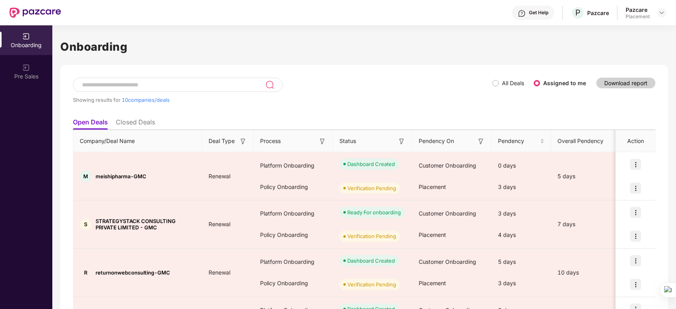 This screenshot has width=676, height=309. Describe the element at coordinates (374, 213) in the screenshot. I see `div: Ready For onboarding` at that location.